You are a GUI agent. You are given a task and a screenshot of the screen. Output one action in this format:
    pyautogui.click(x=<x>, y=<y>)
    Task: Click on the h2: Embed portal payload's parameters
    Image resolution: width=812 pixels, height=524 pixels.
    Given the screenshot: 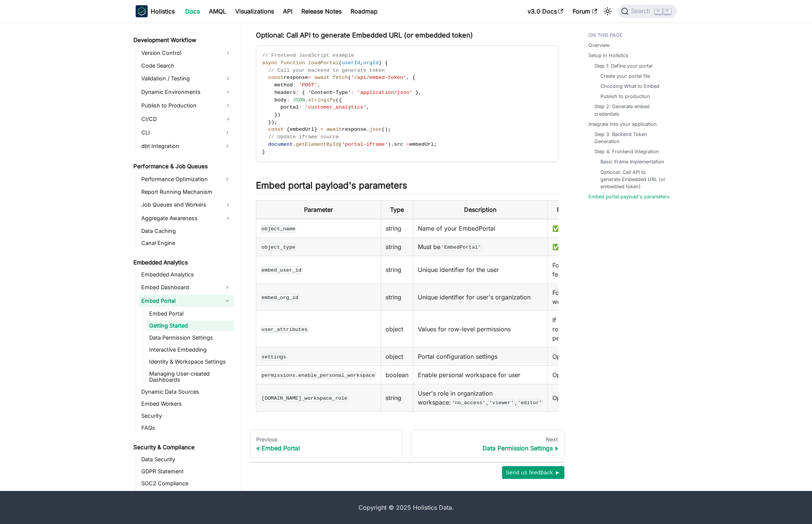 What is the action you would take?
    pyautogui.click(x=407, y=187)
    